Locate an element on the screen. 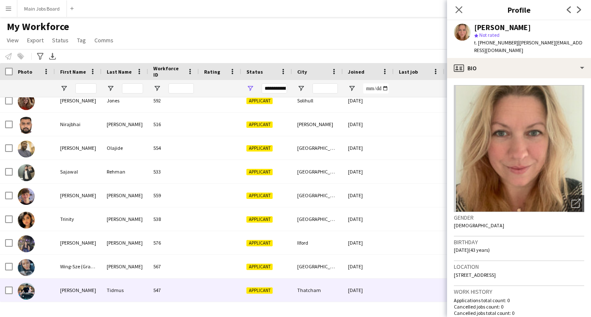 The height and width of the screenshot is (317, 591). span: City is located at coordinates (302, 72).